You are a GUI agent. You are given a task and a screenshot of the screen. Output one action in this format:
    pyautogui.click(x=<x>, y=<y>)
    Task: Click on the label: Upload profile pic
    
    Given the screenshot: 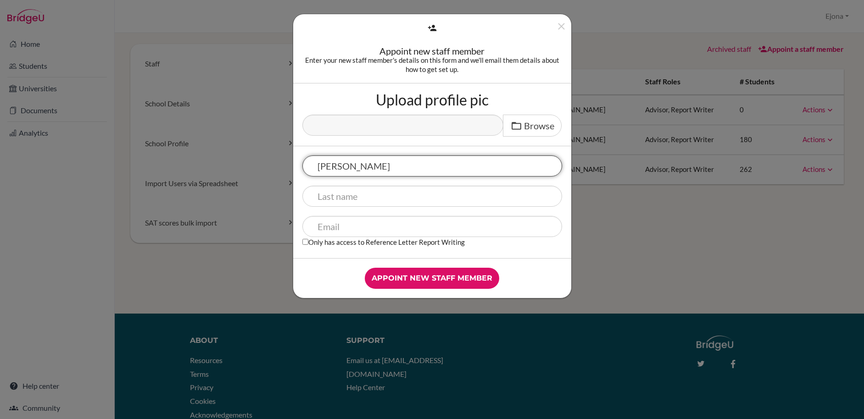 What is the action you would take?
    pyautogui.click(x=432, y=100)
    